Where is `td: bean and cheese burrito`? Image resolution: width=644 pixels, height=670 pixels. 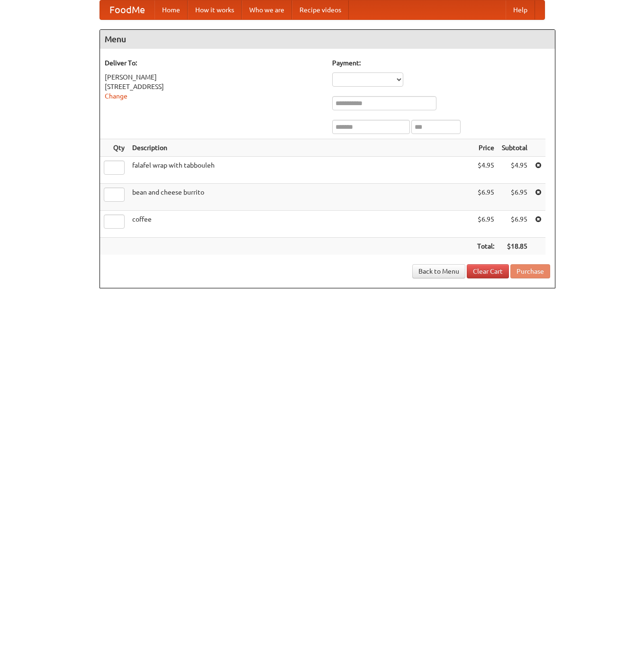
td: bean and cheese burrito is located at coordinates (301, 197).